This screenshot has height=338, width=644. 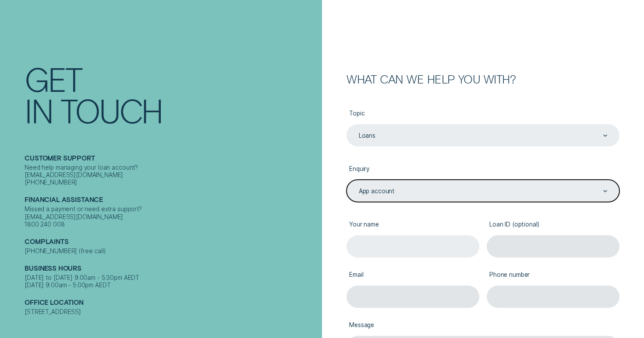 I want to click on label: Message, so click(x=483, y=326).